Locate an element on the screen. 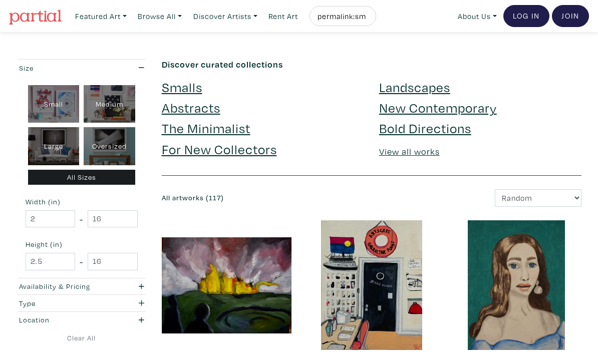 The width and height of the screenshot is (598, 364). div: Location is located at coordinates (64, 320).